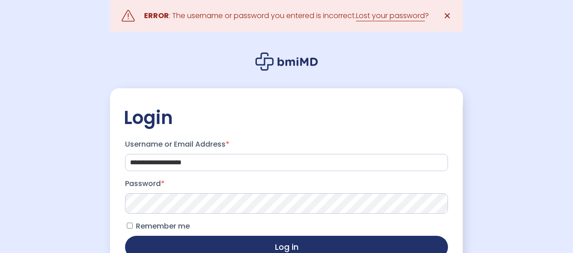 The height and width of the screenshot is (253, 573). Describe the element at coordinates (286, 118) in the screenshot. I see `h2: Login` at that location.